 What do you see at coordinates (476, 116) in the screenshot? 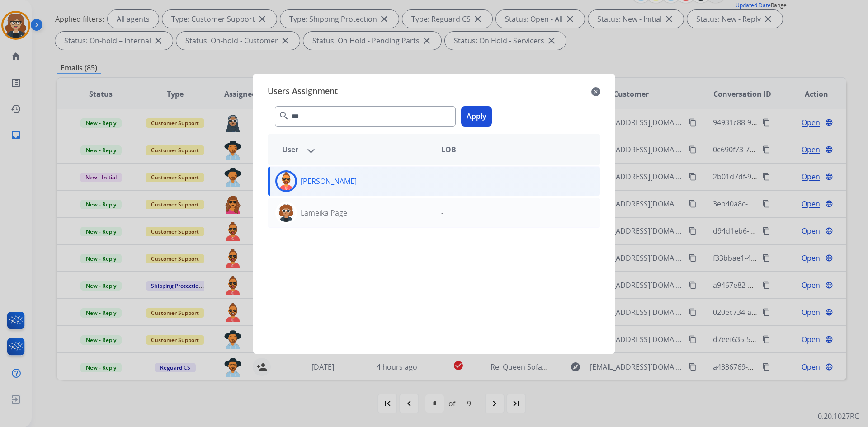
I see `button: Apply` at bounding box center [476, 116].